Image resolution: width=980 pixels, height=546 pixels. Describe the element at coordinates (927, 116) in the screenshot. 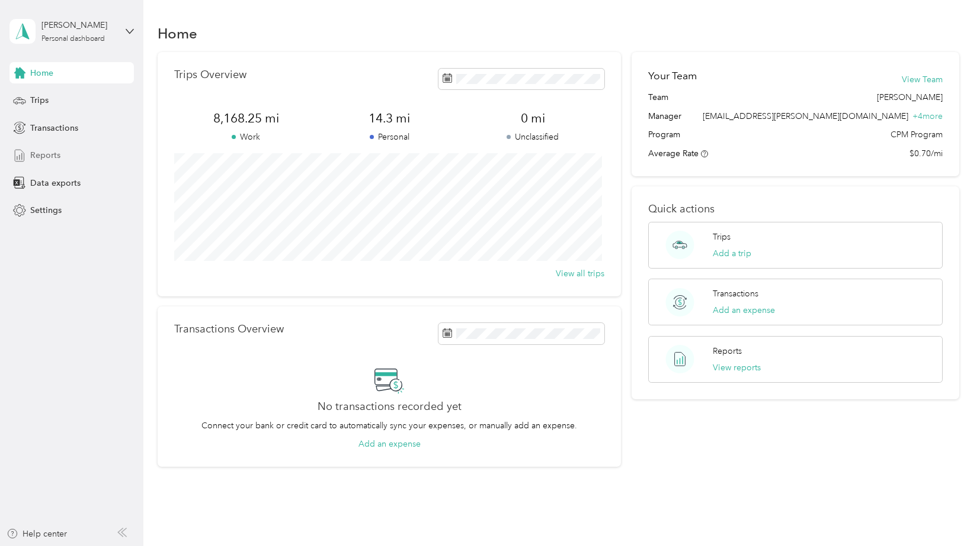

I see `span: + 4 more` at that location.